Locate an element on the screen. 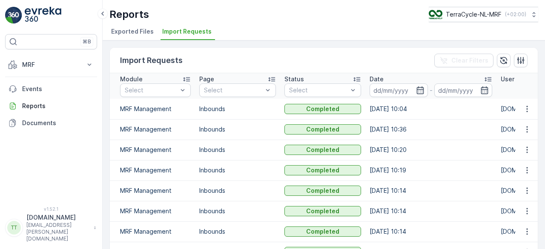 The height and width of the screenshot is (249, 545). img: TC_v739CUj.png is located at coordinates (436, 14).